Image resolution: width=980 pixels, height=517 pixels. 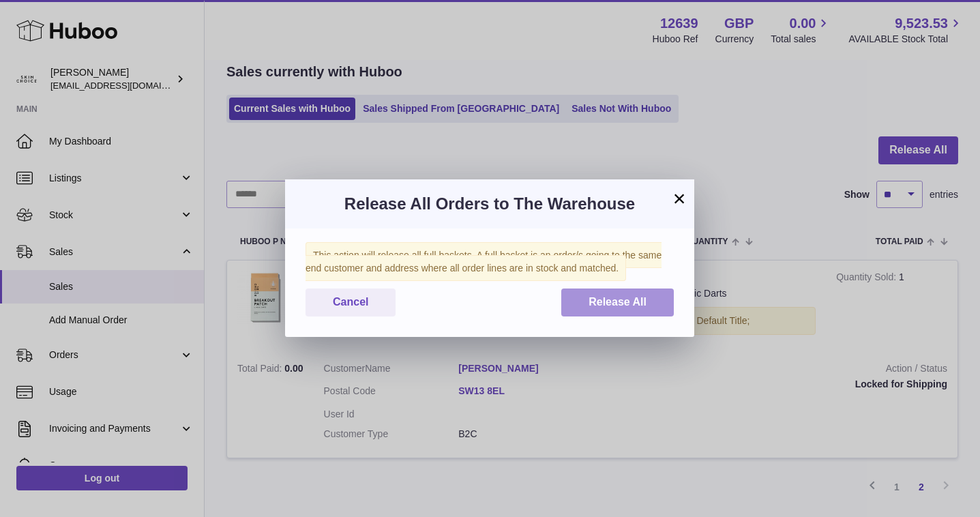 I want to click on span: This action will release all full baskets. A full basket is an order/s going to the same end cust..., so click(x=484, y=261).